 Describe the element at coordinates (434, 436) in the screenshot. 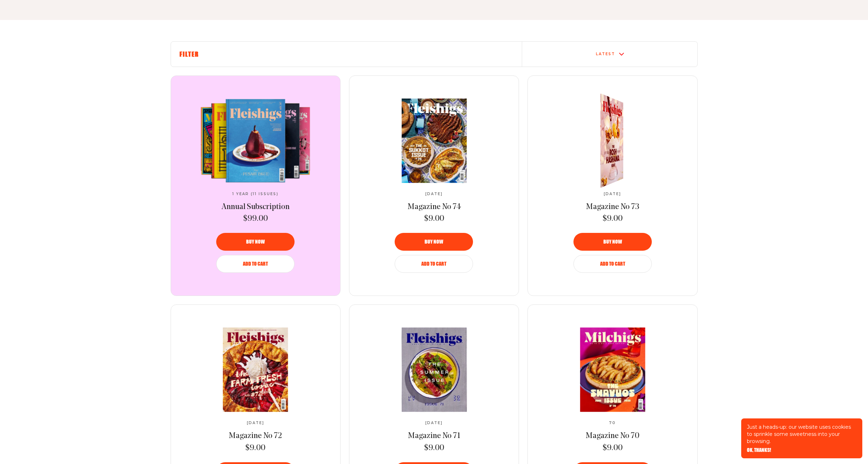

I see `span: Magazine No 71` at that location.